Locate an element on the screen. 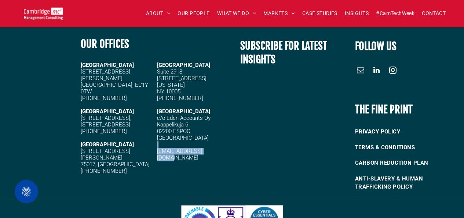  a: CONTACT is located at coordinates (434, 13).